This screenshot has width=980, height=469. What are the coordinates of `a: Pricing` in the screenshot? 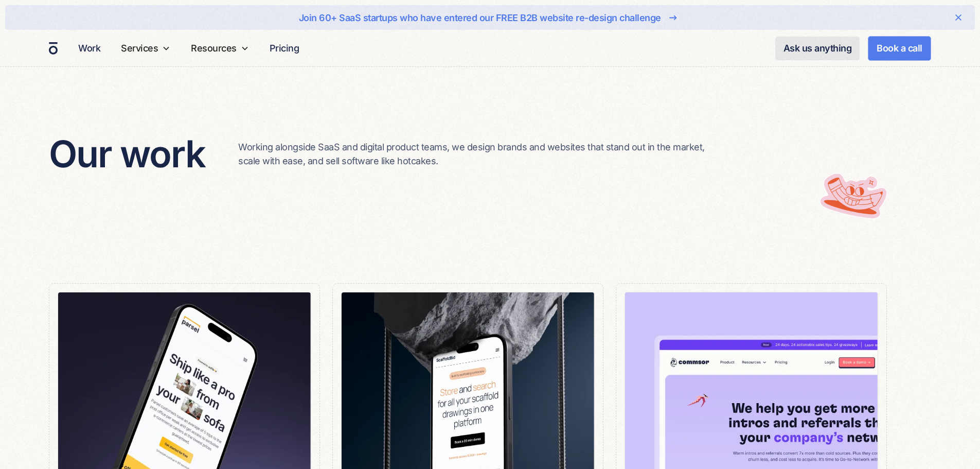 It's located at (284, 48).